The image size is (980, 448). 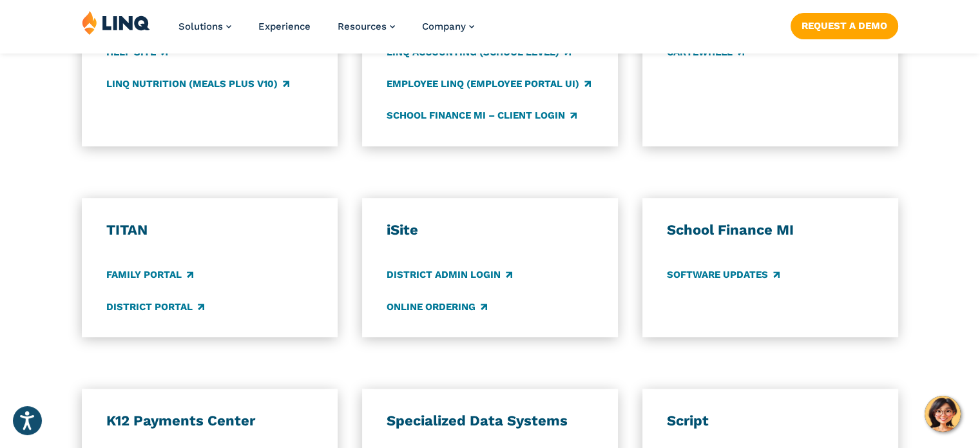 I want to click on nav: Button Navigation, so click(x=844, y=25).